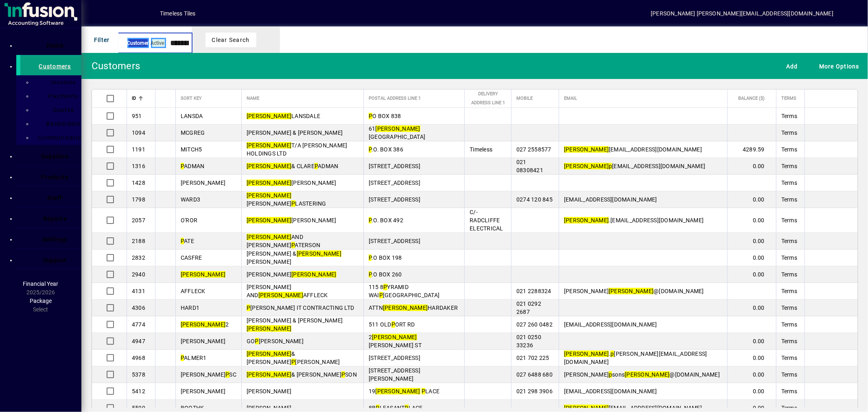 The height and width of the screenshot is (412, 868). I want to click on button: Add, so click(789, 66).